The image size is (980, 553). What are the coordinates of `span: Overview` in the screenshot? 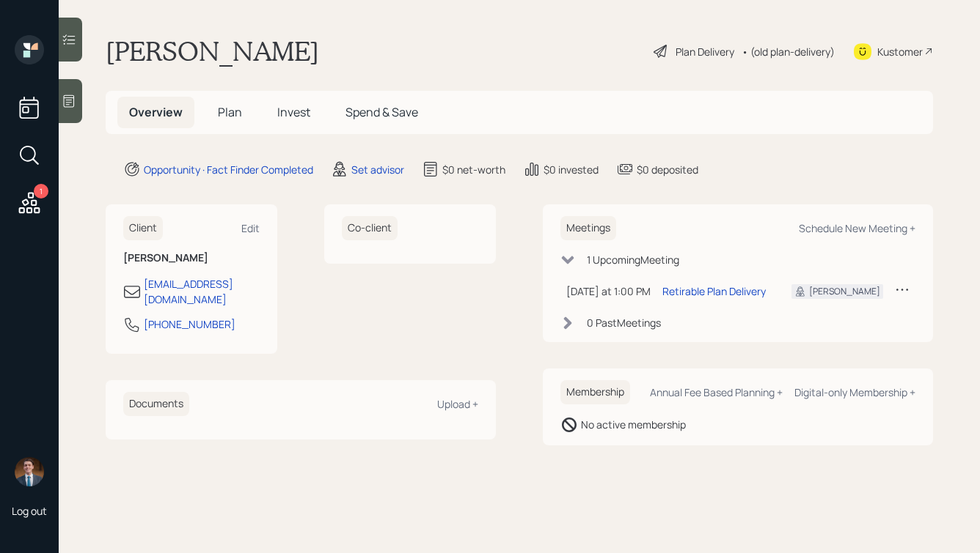 It's located at (155, 112).